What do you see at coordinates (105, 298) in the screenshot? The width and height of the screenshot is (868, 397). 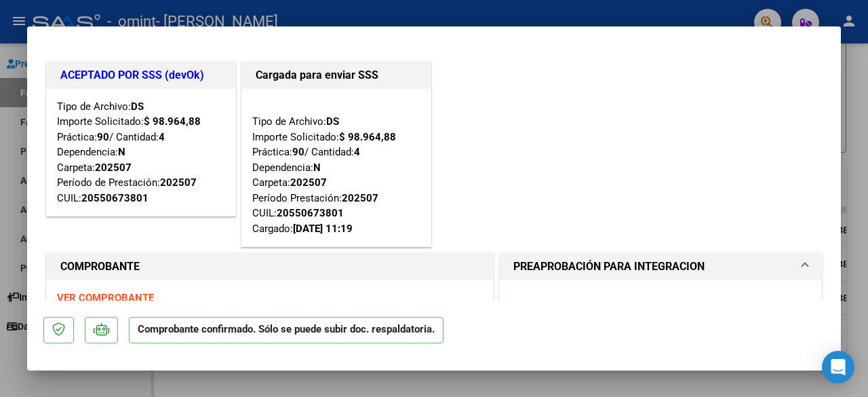 I see `strong: VER COMPROBANTE` at bounding box center [105, 298].